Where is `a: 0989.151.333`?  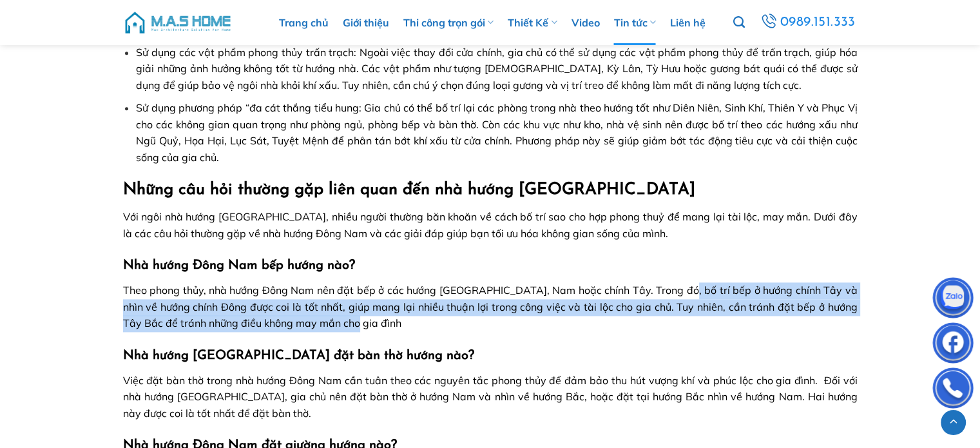 a: 0989.151.333 is located at coordinates (807, 22).